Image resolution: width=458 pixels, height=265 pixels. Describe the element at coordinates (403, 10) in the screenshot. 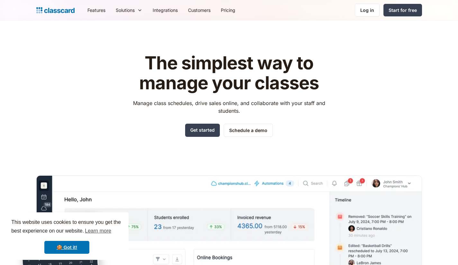

I see `a: Start for free` at that location.